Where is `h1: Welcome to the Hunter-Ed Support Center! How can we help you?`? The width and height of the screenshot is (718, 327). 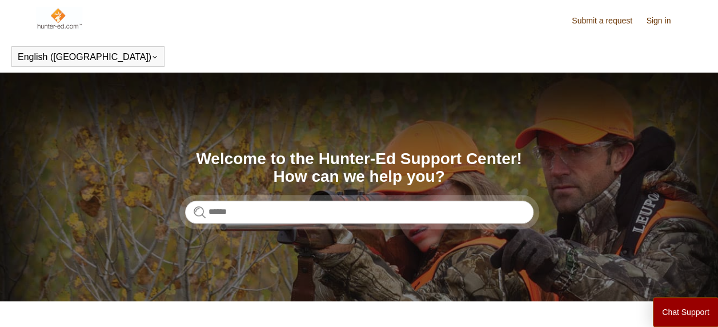 h1: Welcome to the Hunter-Ed Support Center! How can we help you? is located at coordinates (359, 168).